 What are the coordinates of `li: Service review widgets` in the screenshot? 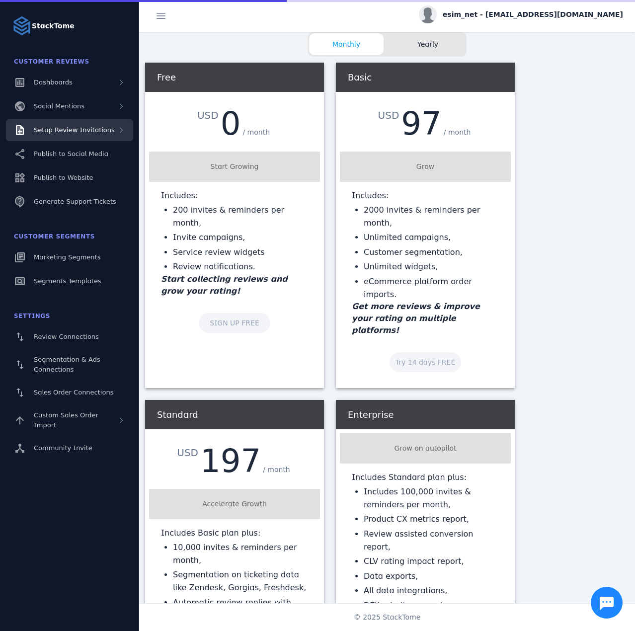 It's located at (240, 252).